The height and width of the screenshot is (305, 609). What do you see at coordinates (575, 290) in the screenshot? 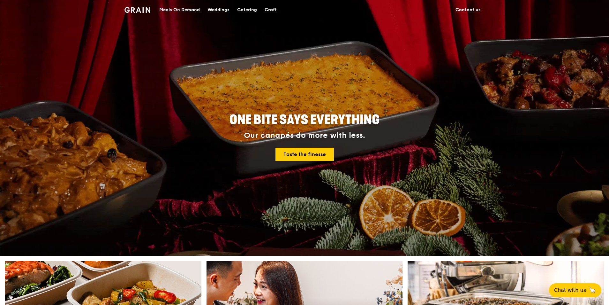
I see `button: Chat with us🦙` at bounding box center [575, 290].